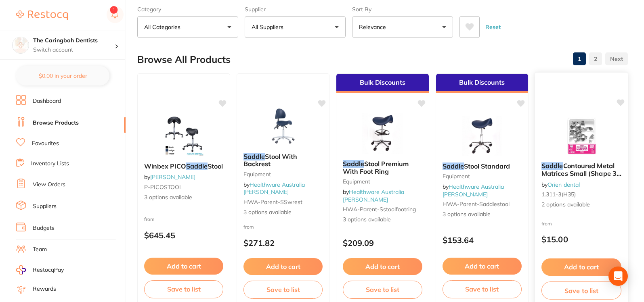  What do you see at coordinates (45, 207) in the screenshot?
I see `a: Suppliers` at bounding box center [45, 207].